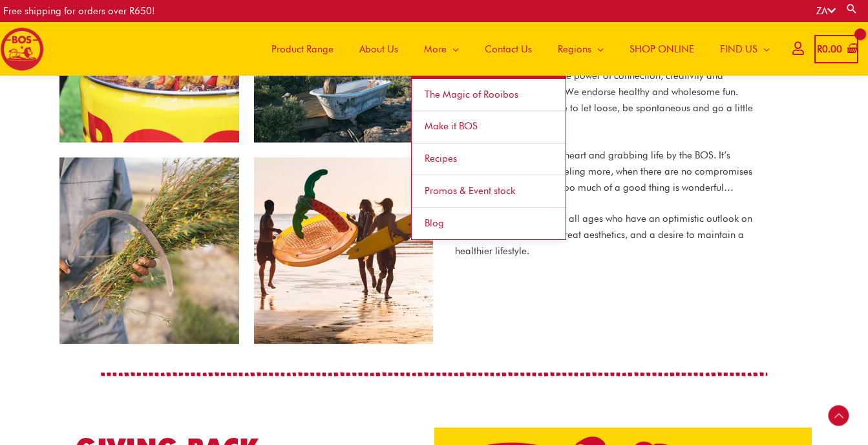 Image resolution: width=868 pixels, height=445 pixels. What do you see at coordinates (379, 49) in the screenshot?
I see `span: About Us` at bounding box center [379, 49].